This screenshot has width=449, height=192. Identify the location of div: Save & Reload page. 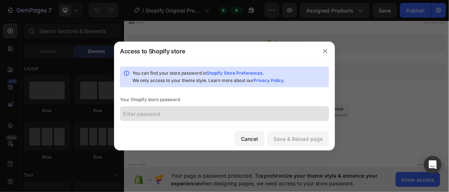
(298, 139).